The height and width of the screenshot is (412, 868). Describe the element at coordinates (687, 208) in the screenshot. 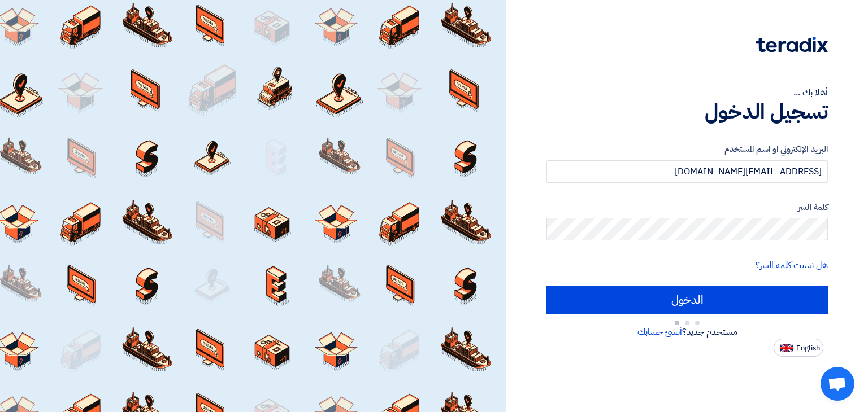

I see `label: كلمة السر` at that location.